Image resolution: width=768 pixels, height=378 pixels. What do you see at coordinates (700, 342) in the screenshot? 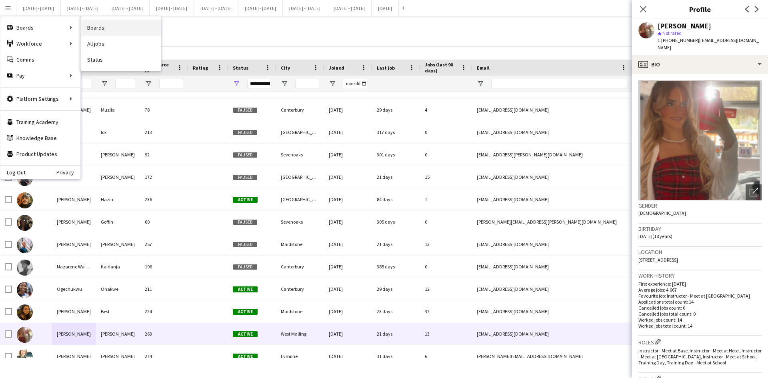
I see `h3: Roles` at bounding box center [700, 342].